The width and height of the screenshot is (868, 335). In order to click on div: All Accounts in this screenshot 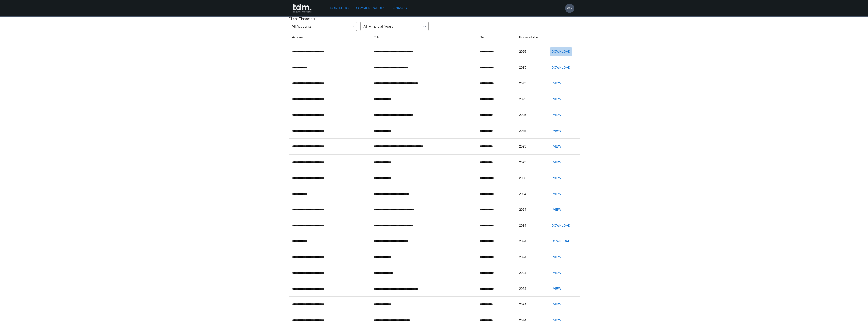, I will do `click(322, 26)`.